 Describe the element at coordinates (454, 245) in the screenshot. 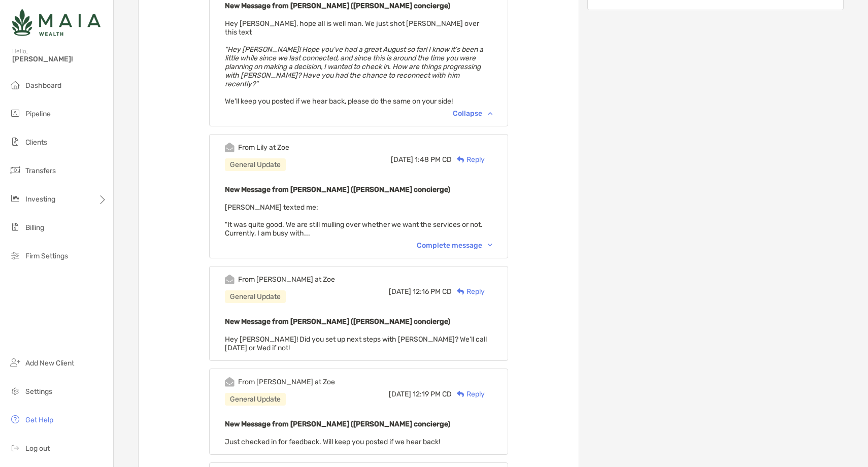

I see `div: Complete message` at that location.